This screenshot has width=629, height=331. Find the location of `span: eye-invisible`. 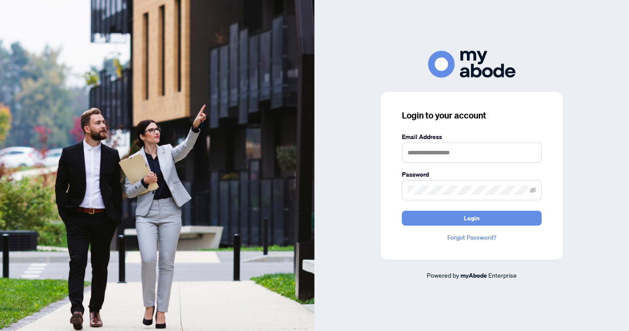

span: eye-invisible is located at coordinates (533, 190).